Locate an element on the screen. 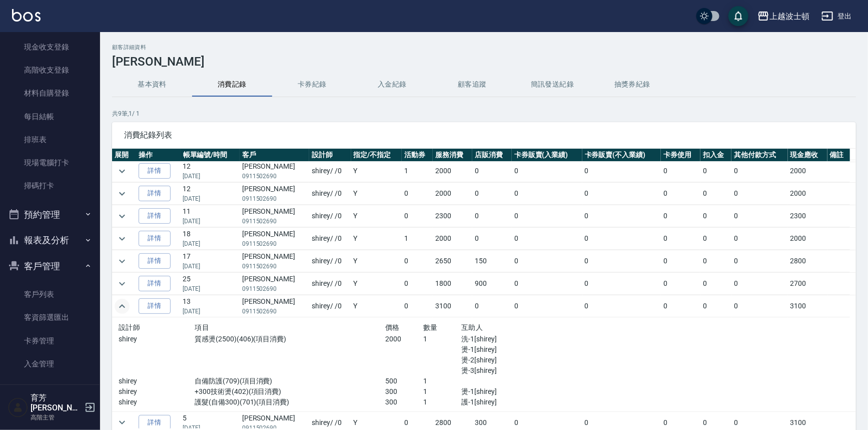 The height and width of the screenshot is (430, 868). th: 卡券使用 is located at coordinates (680, 155).